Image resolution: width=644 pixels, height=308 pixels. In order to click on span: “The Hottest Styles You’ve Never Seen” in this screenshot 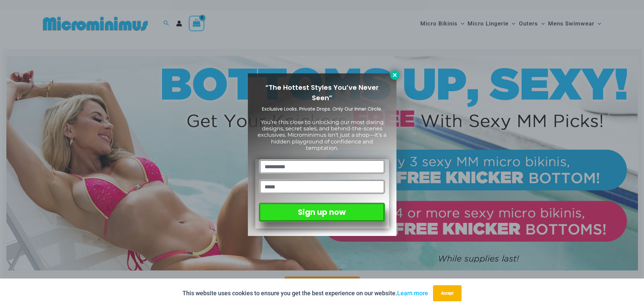, I will do `click(322, 93)`.